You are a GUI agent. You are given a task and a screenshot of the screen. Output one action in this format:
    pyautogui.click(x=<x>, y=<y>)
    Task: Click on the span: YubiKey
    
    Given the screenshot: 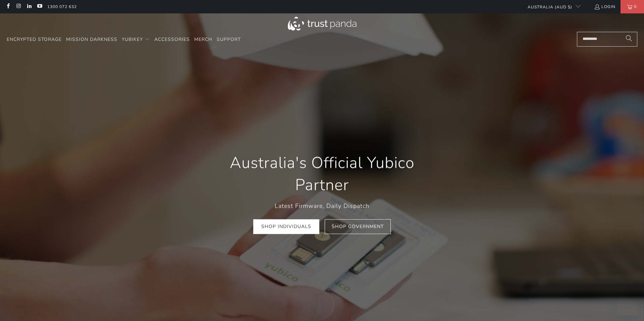 What is the action you would take?
    pyautogui.click(x=132, y=39)
    